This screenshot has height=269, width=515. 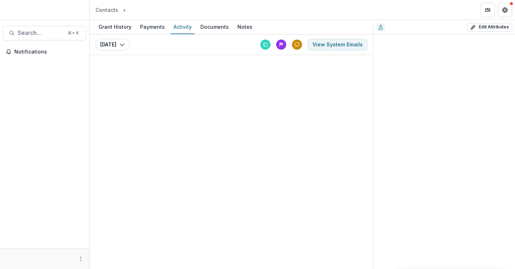 What do you see at coordinates (487, 10) in the screenshot?
I see `button: Partners` at bounding box center [487, 10].